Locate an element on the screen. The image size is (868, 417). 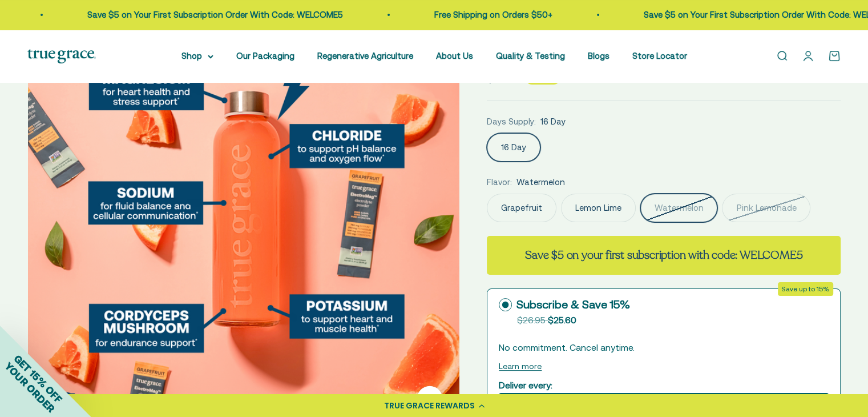
a: About Us is located at coordinates (454, 55).